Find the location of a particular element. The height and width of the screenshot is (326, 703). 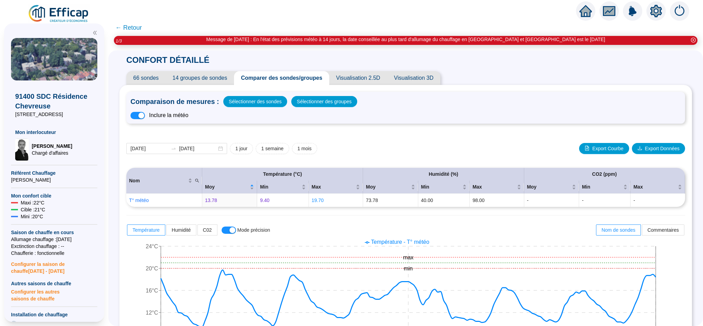

span: Température - T° météo is located at coordinates (400, 241).